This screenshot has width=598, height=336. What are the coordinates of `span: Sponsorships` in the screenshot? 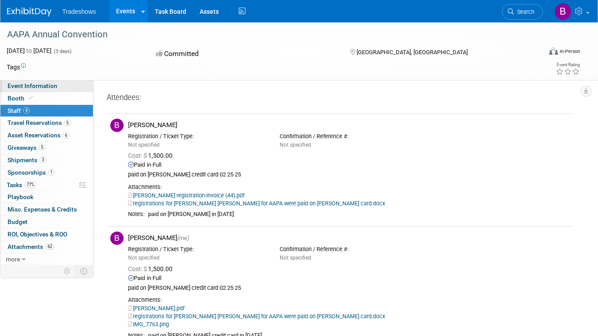 It's located at (31, 173).